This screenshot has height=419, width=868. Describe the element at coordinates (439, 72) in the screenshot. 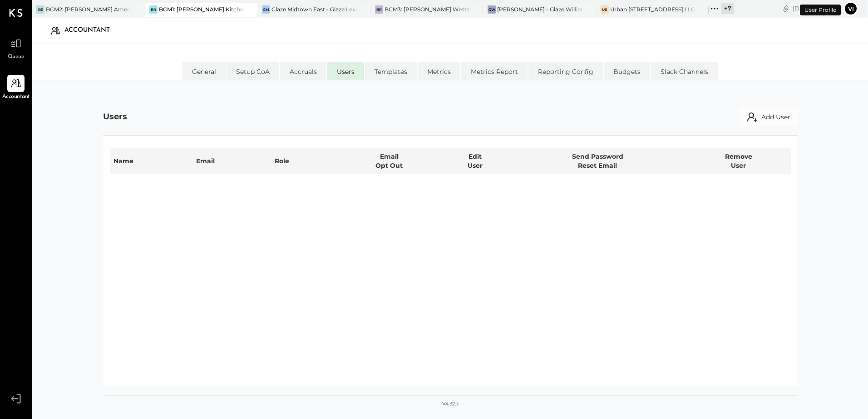

I see `li: Metrics` at that location.